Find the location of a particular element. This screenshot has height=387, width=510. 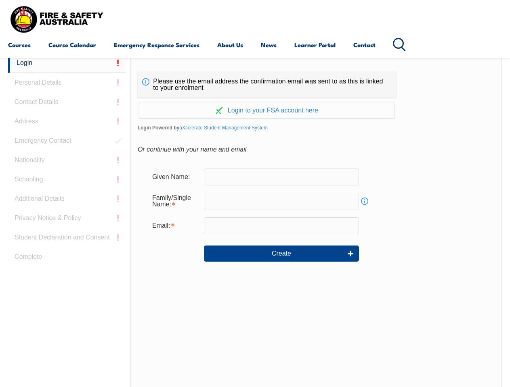

a: Learner Portal is located at coordinates (315, 45).